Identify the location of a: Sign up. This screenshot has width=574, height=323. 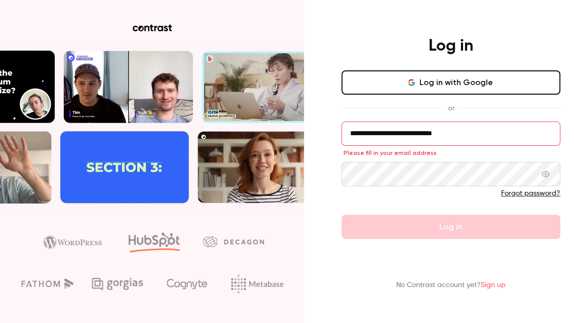
(493, 285).